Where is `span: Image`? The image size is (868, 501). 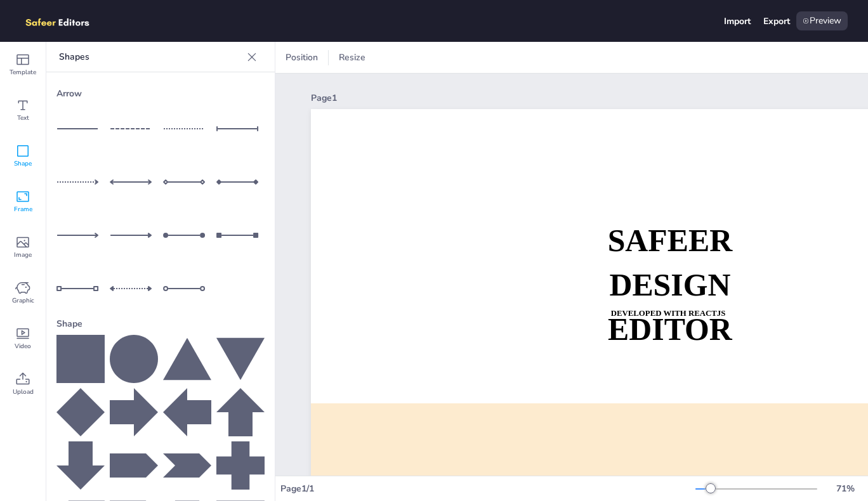
span: Image is located at coordinates (23, 255).